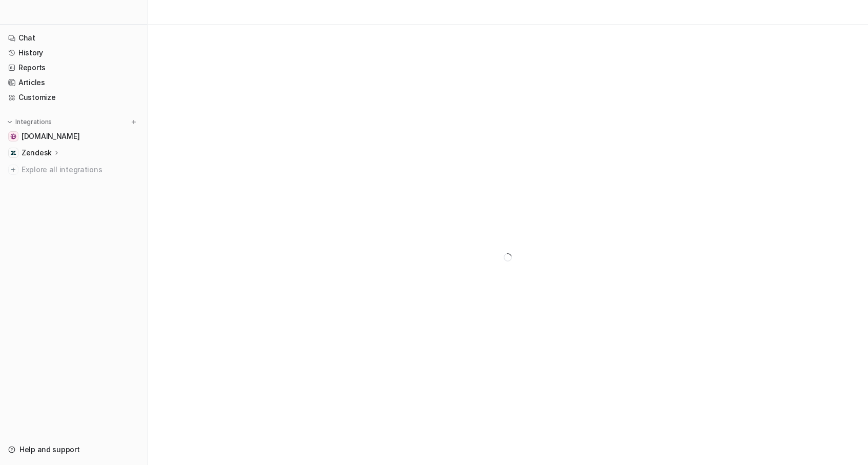 The height and width of the screenshot is (465, 868). I want to click on a: Chat, so click(73, 38).